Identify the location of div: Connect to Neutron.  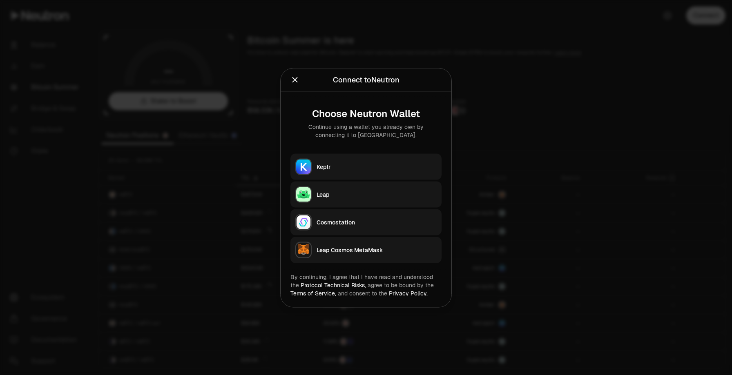
(366, 80).